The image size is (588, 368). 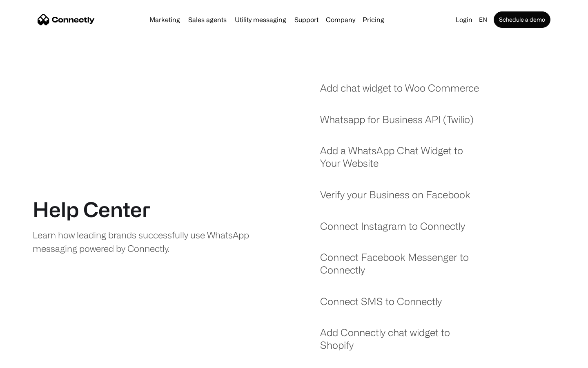 What do you see at coordinates (66, 20) in the screenshot?
I see `a: home` at bounding box center [66, 20].